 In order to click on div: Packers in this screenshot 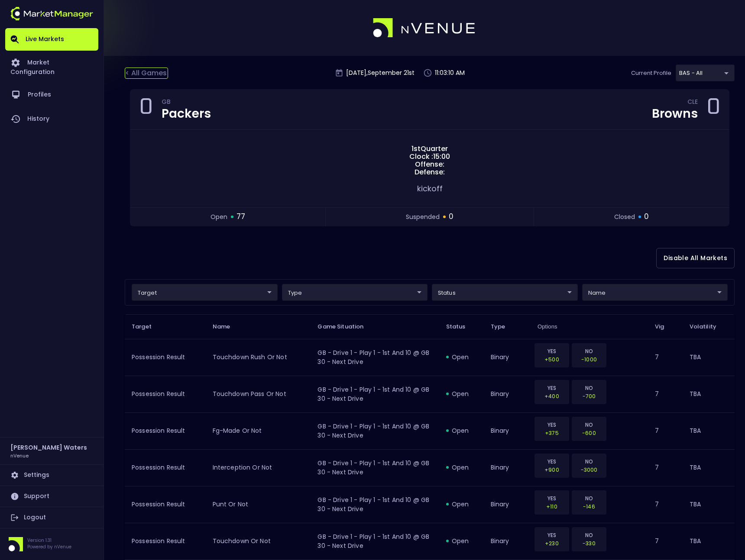, I will do `click(187, 114)`.